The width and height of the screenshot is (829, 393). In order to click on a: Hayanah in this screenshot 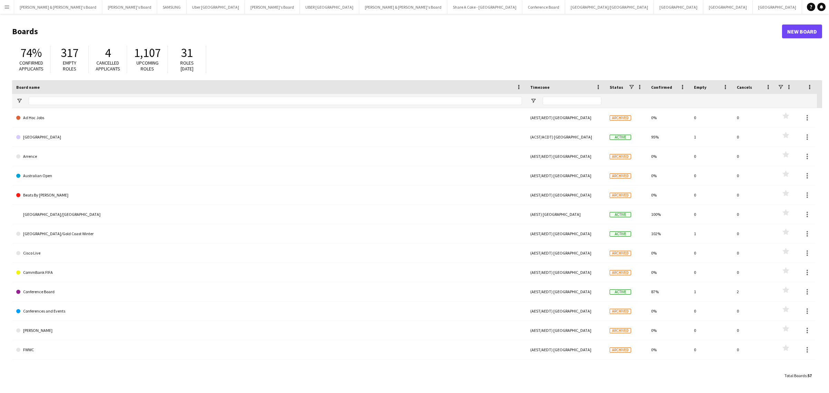, I will do `click(269, 369)`.